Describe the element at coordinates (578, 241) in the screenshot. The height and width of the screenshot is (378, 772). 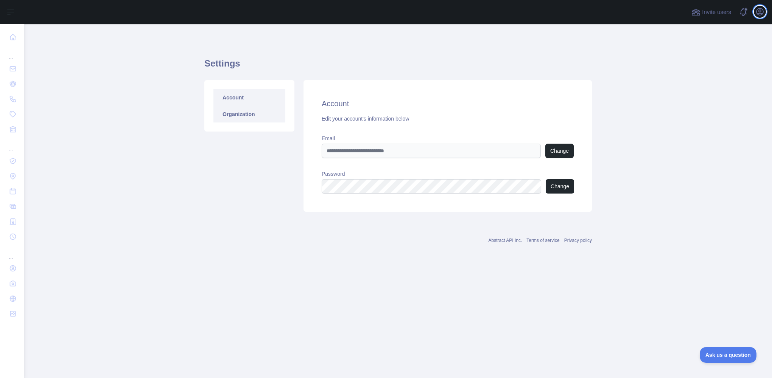
I see `a: Privacy policy` at that location.